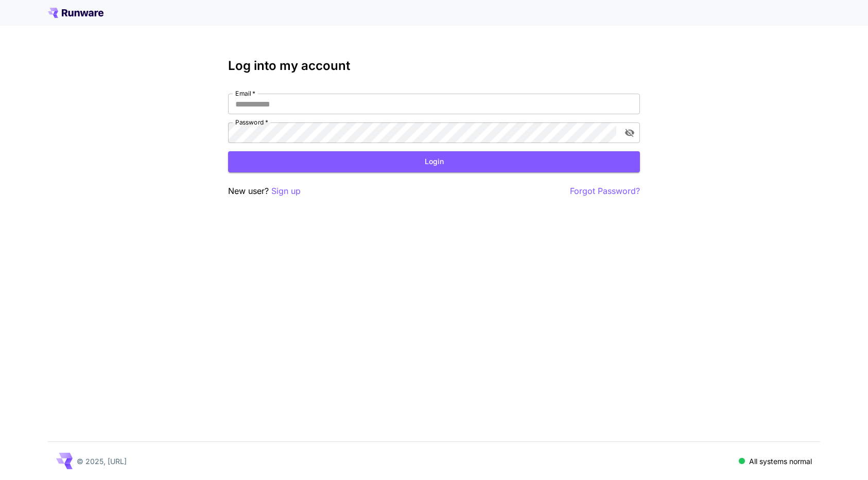 This screenshot has width=868, height=480. I want to click on label: Password, so click(251, 122).